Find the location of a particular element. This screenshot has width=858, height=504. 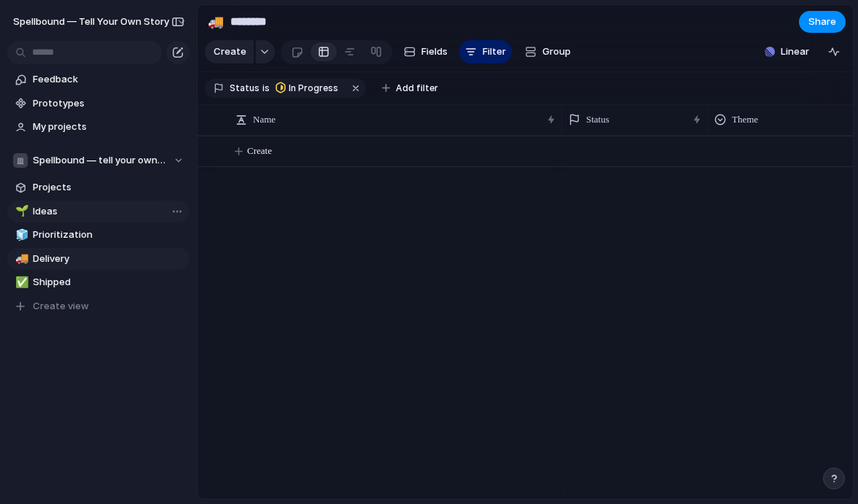

a: 🧊Prioritization is located at coordinates (99, 234).